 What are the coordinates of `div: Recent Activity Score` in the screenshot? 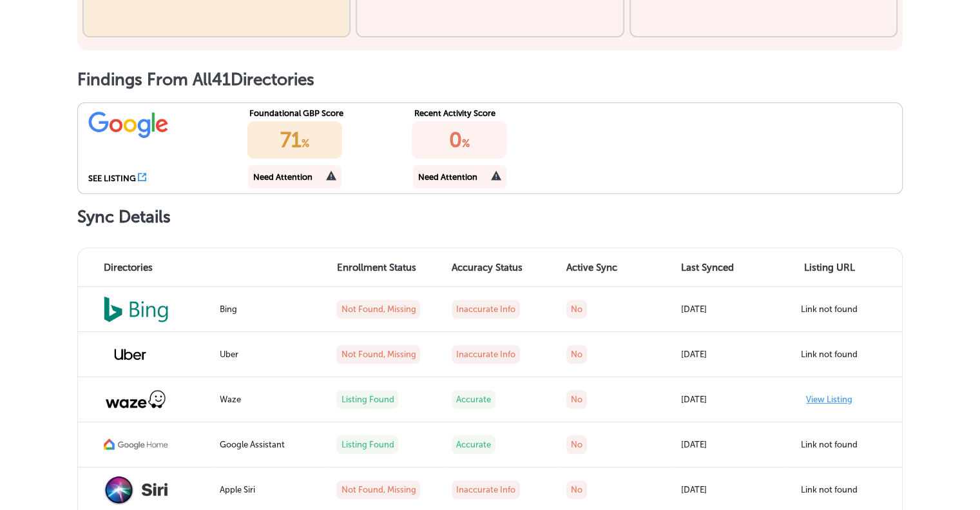 It's located at (483, 113).